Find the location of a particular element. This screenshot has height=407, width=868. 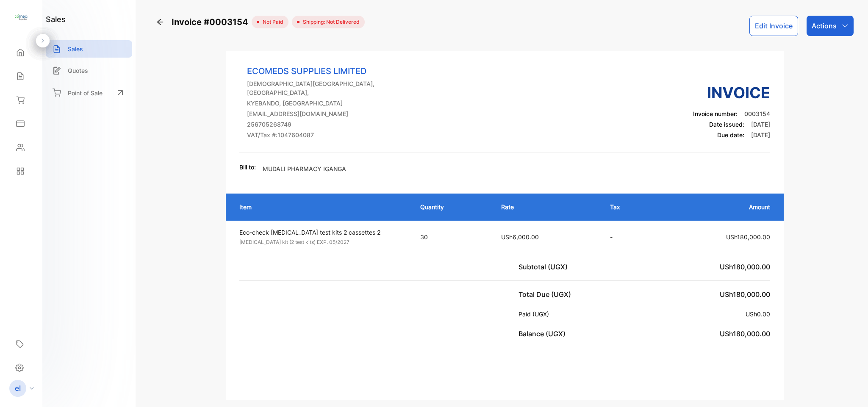

p: Point of Sale is located at coordinates (85, 93).